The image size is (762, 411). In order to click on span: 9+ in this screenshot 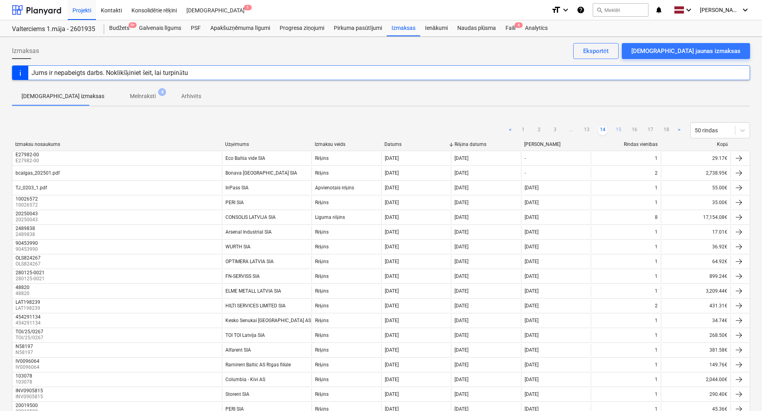, I will do `click(133, 25)`.